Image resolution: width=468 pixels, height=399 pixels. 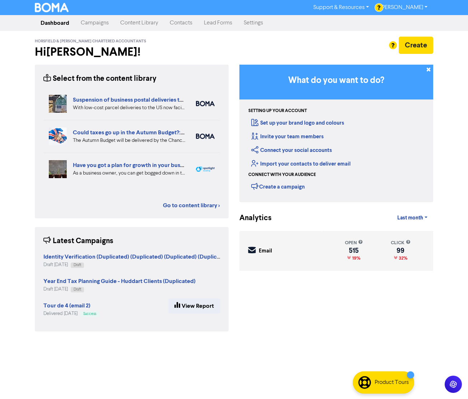 I want to click on strong: Year End Tax Planning Guide - Huddart Clients (Duplicated), so click(x=120, y=281).